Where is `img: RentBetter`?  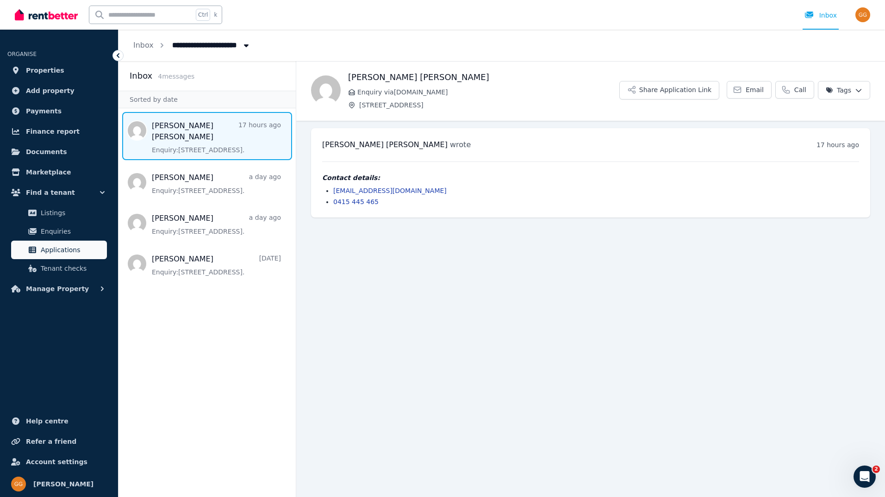 img: RentBetter is located at coordinates (46, 15).